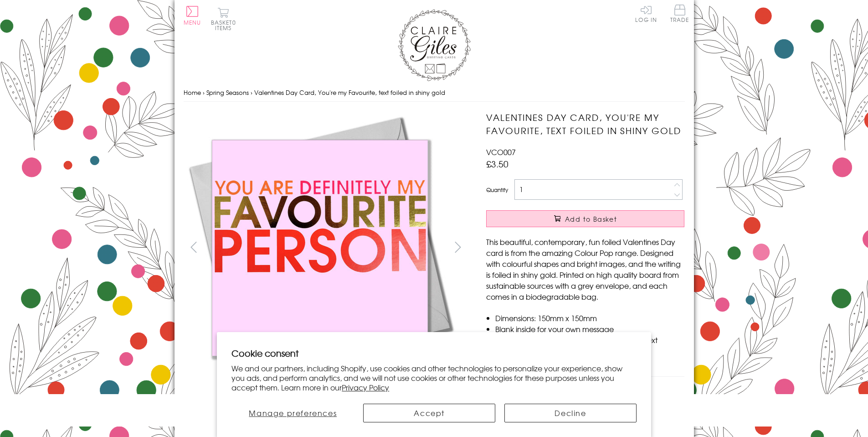  Describe the element at coordinates (293, 413) in the screenshot. I see `button: Manage preferences` at that location.